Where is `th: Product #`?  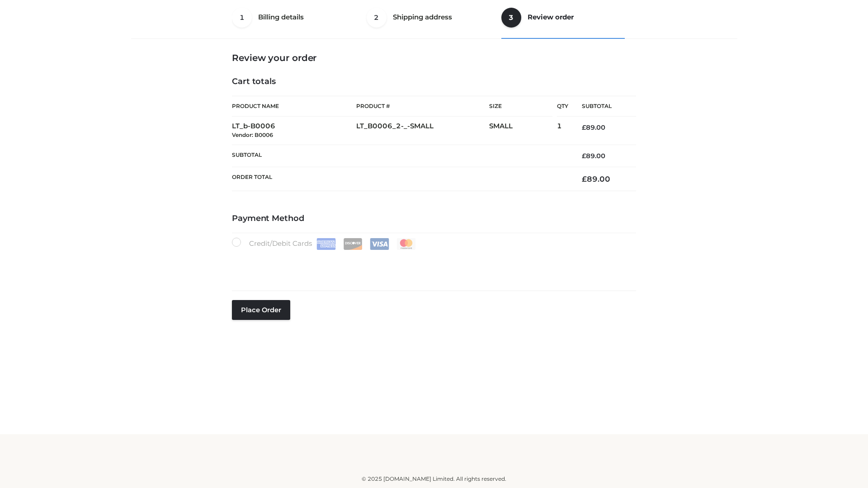
th: Product # is located at coordinates (423, 107).